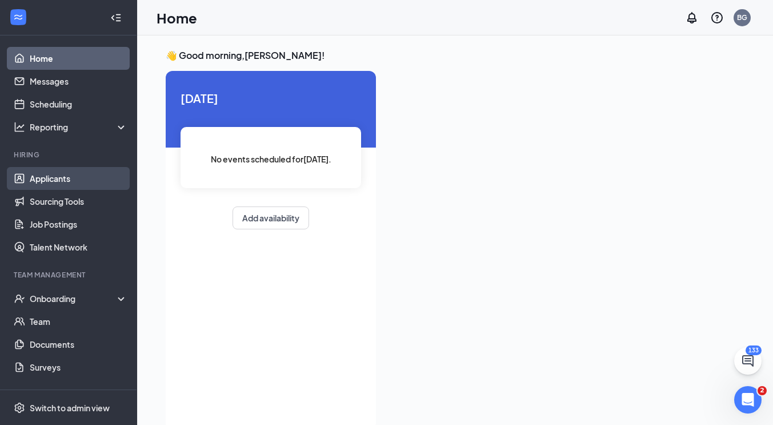 The height and width of the screenshot is (425, 773). What do you see at coordinates (70, 407) in the screenshot?
I see `div: Switch to admin view` at bounding box center [70, 407].